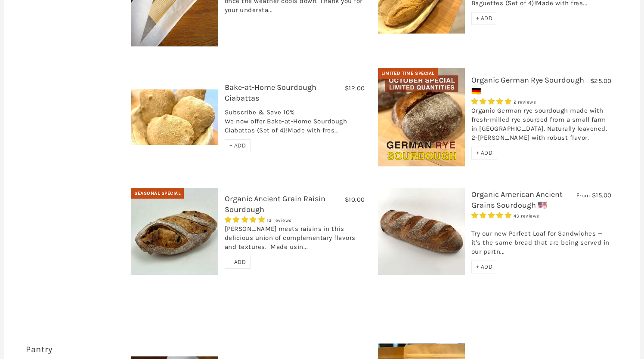  I want to click on div: Seasonal Special, so click(157, 193).